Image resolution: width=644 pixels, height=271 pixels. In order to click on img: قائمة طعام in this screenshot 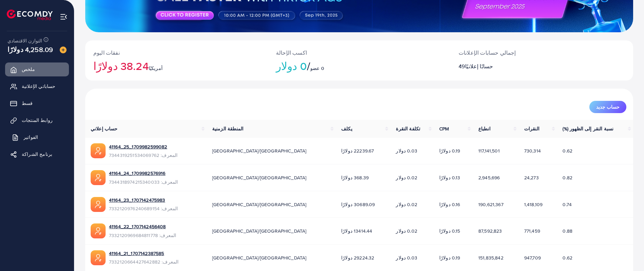, I will do `click(63, 16)`.